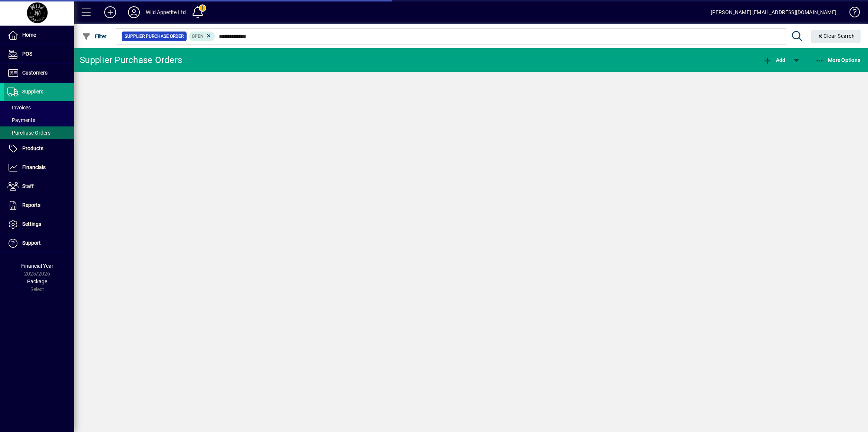 The image size is (868, 432). I want to click on span: Support, so click(32, 243).